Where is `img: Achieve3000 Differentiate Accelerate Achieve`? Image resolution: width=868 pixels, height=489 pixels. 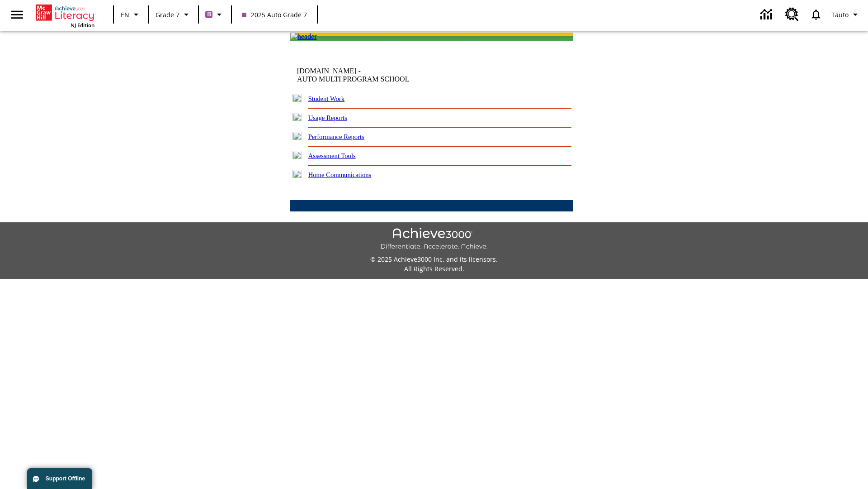
img: Achieve3000 Differentiate Accelerate Achieve is located at coordinates (434, 239).